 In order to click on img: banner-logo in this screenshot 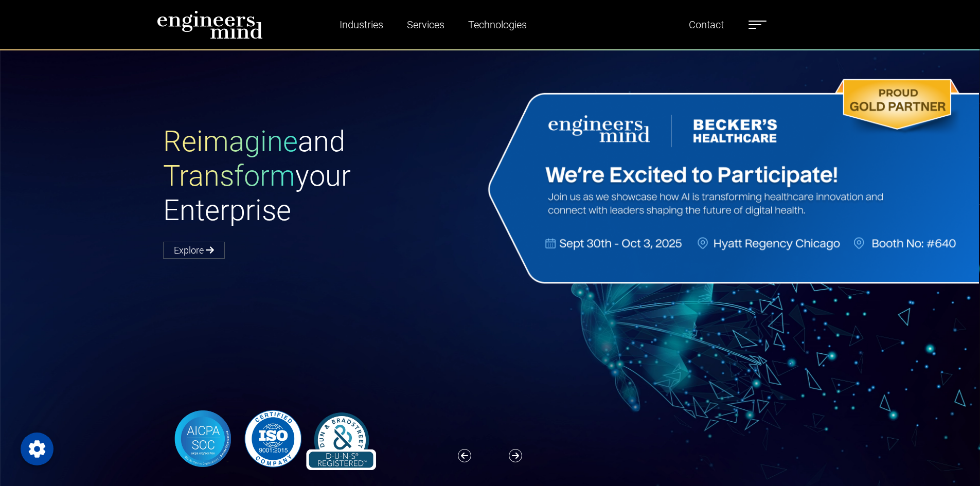, I will do `click(272, 439)`.